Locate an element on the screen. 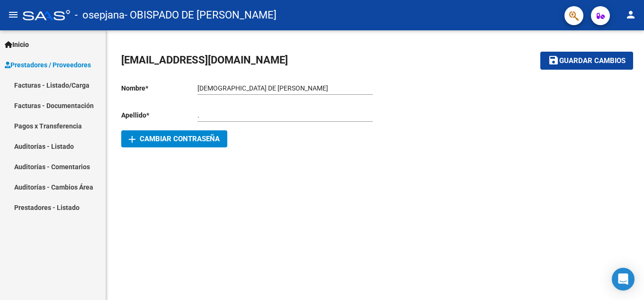  span: Prestadores / Proveedores is located at coordinates (48, 65).